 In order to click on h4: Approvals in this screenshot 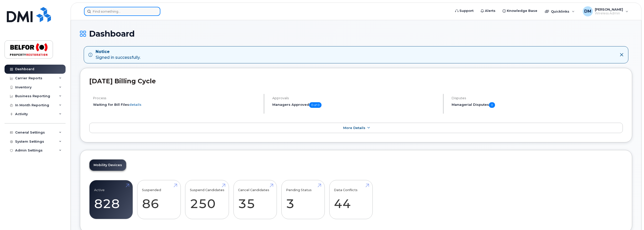, I will do `click(356, 98)`.